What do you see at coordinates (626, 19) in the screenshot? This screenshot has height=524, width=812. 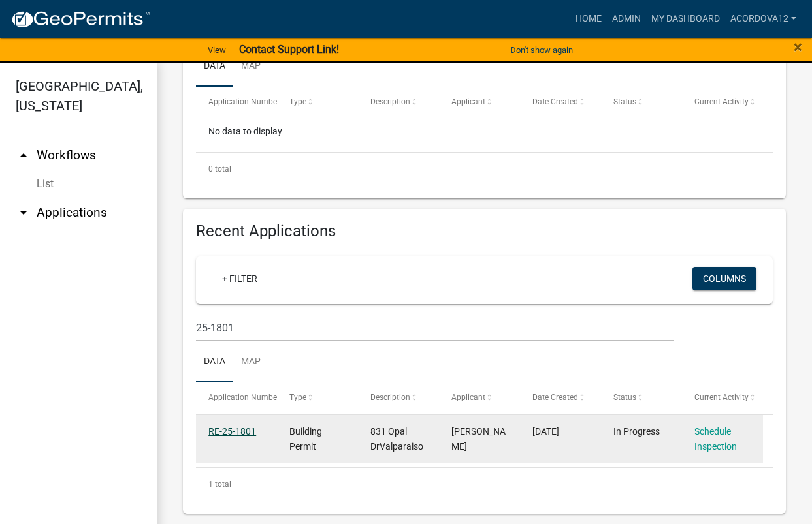 I see `a: Admin` at bounding box center [626, 19].